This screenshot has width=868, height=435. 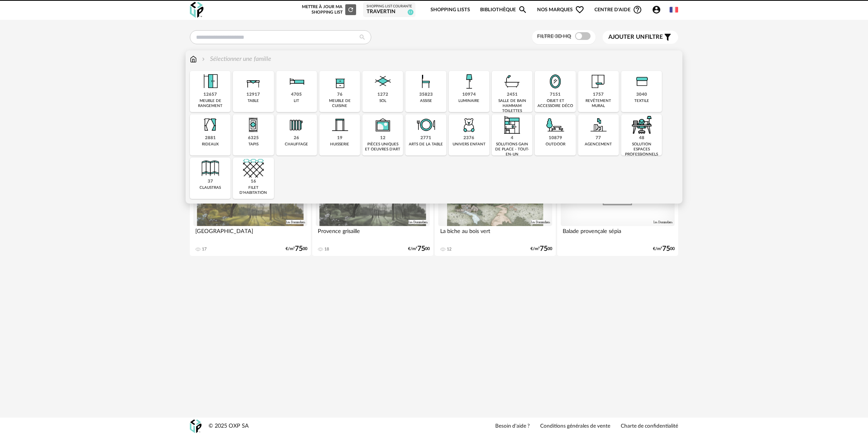 I want to click on div: 1757, so click(x=598, y=94).